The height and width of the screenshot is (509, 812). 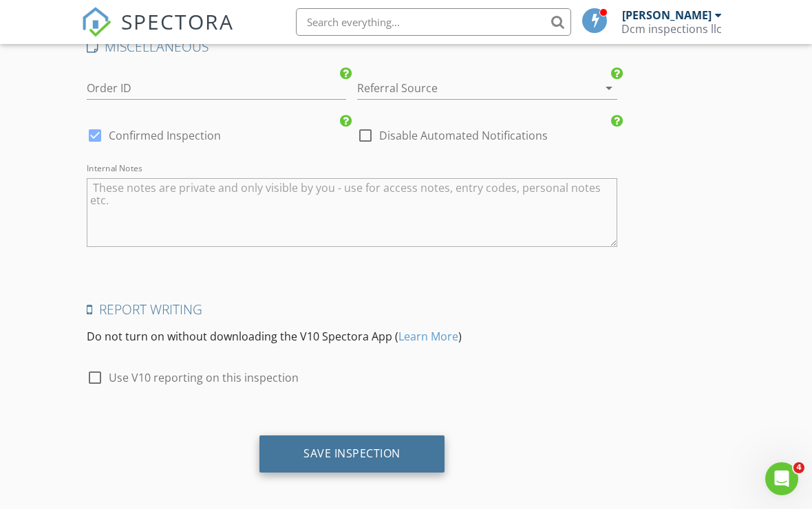 What do you see at coordinates (96, 22) in the screenshot?
I see `img: The Best Home Inspection Software - Spectora` at bounding box center [96, 22].